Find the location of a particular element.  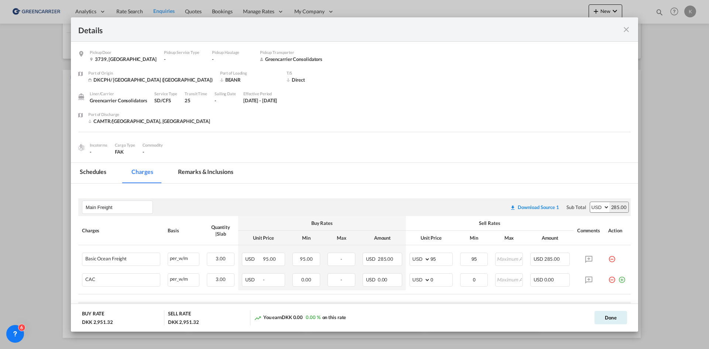

div: Charges is located at coordinates (121, 231).